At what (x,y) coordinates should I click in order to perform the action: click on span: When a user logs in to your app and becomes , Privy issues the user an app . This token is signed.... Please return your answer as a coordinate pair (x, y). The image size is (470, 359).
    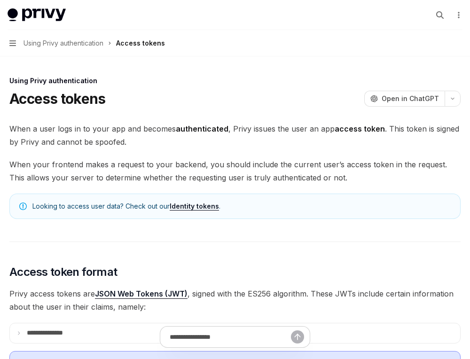
    Looking at the image, I should click on (235, 135).